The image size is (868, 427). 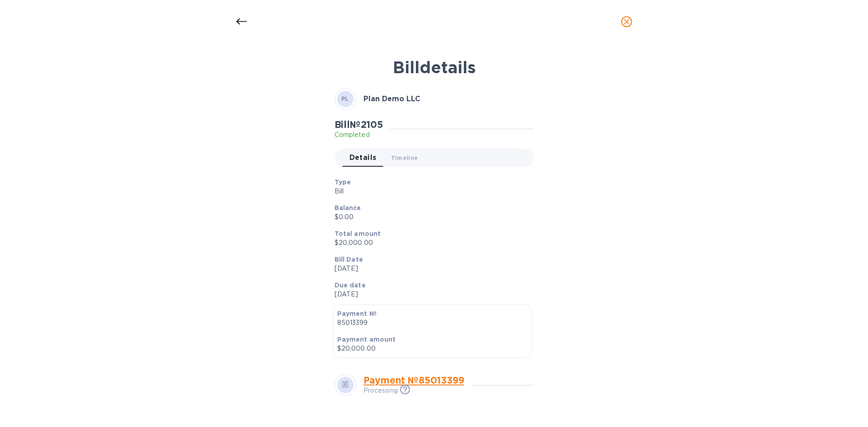 What do you see at coordinates (349, 259) in the screenshot?
I see `b: Bill Date` at bounding box center [349, 259].